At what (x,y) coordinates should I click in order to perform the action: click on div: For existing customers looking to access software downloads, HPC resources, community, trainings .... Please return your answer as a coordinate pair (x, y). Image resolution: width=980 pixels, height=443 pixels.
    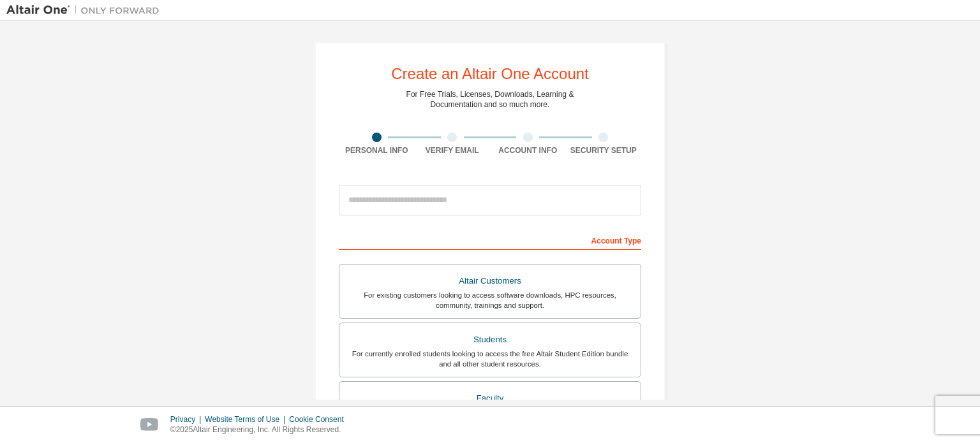
    Looking at the image, I should click on (490, 300).